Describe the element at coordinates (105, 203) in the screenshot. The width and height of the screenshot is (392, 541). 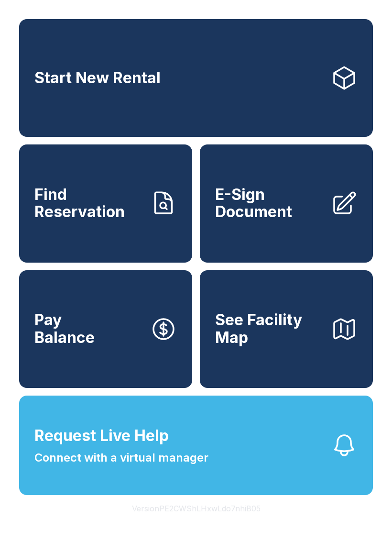
I see `a: Find Reservation` at that location.